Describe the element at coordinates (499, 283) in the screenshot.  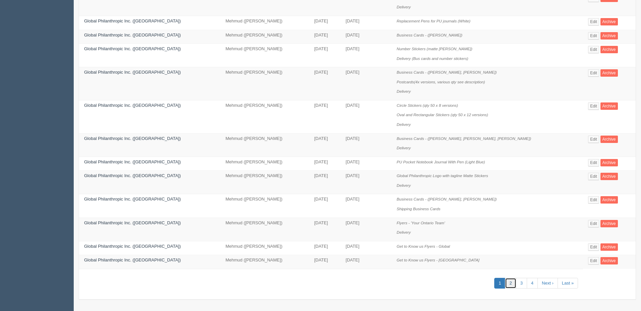
I see `a: 1` at that location.